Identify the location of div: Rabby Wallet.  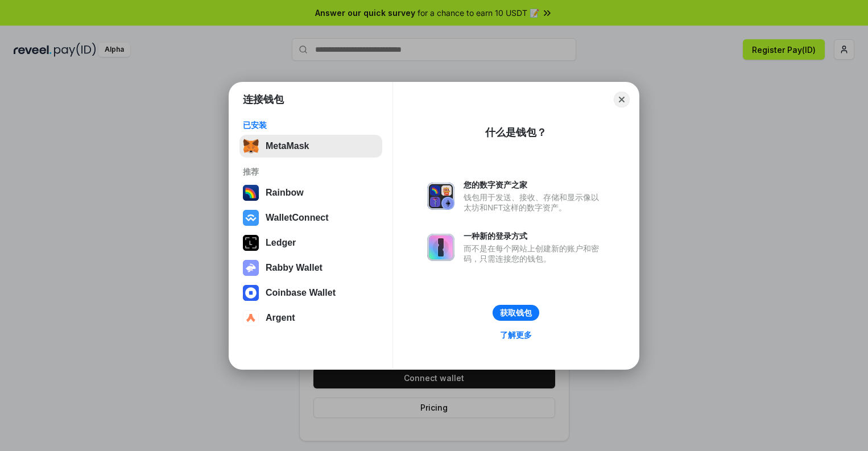
(294, 268).